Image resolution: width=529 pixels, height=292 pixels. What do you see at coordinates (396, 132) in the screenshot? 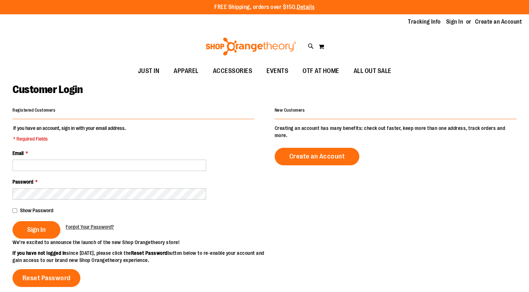
I see `p: Creating an account has many benefits: check out faster, keep more than one address, track orders...` at bounding box center [396, 132].